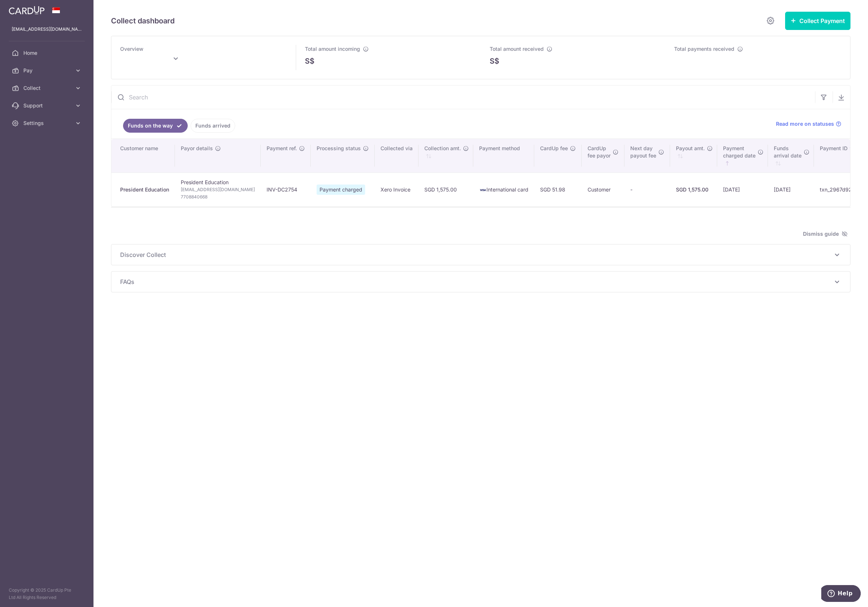 Image resolution: width=868 pixels, height=607 pixels. I want to click on span: Total amount received, so click(517, 49).